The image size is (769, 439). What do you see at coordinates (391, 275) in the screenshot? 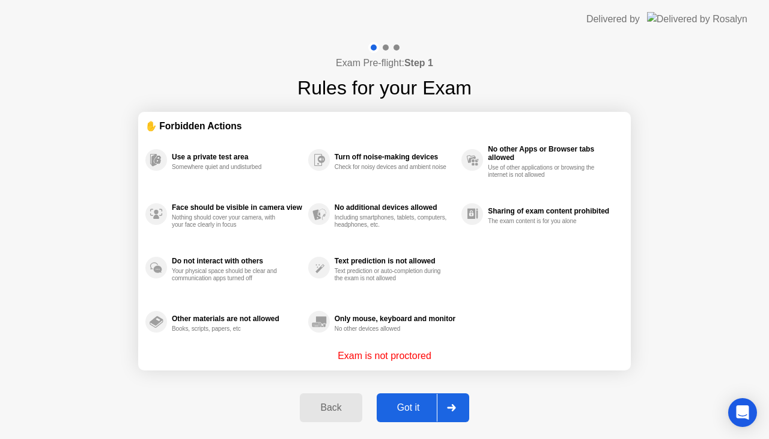
I see `div: Text prediction or auto-completion during the exam is not allowed` at bounding box center [391, 275].